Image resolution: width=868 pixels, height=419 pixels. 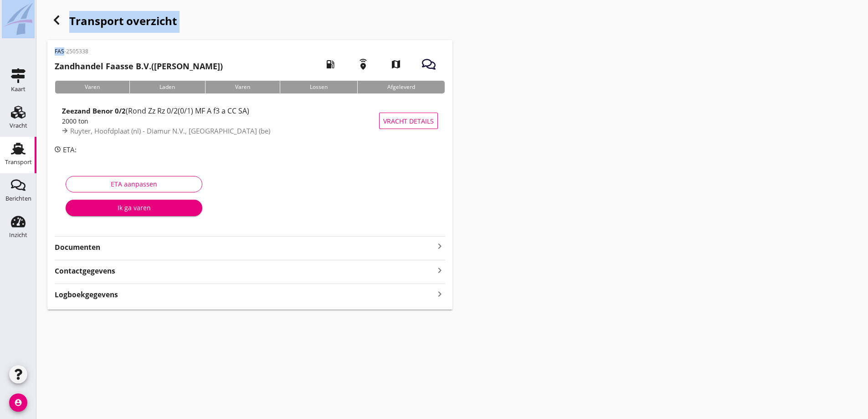 I want to click on div: Laden, so click(x=167, y=87).